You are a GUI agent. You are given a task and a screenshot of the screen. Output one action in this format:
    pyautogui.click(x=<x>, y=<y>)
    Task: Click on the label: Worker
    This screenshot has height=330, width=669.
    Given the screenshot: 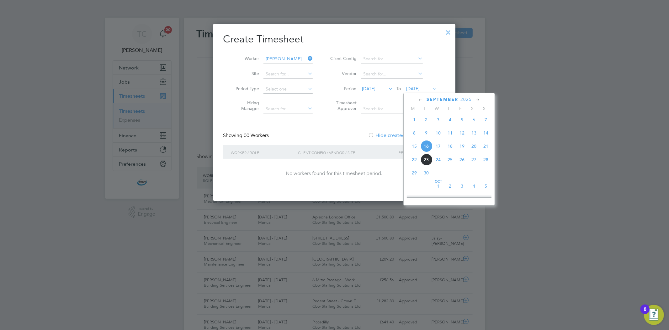 What is the action you would take?
    pyautogui.click(x=245, y=58)
    